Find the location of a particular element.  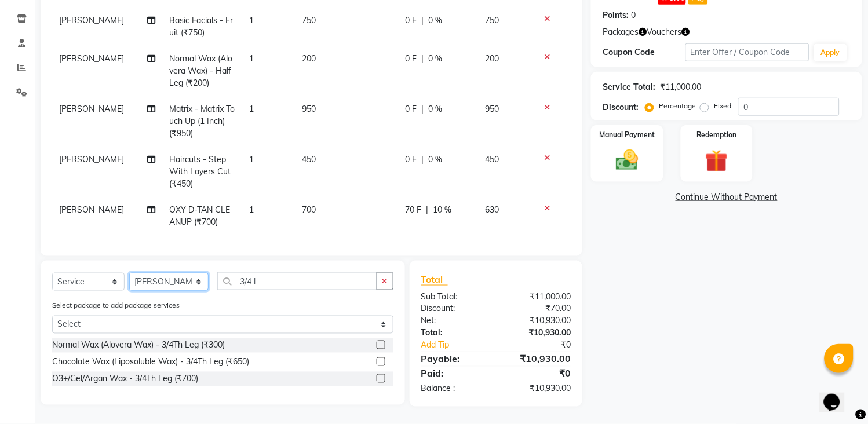

span: Matrix - Matrix Touch Up (1 Inch) (₹950) is located at coordinates (202, 121).